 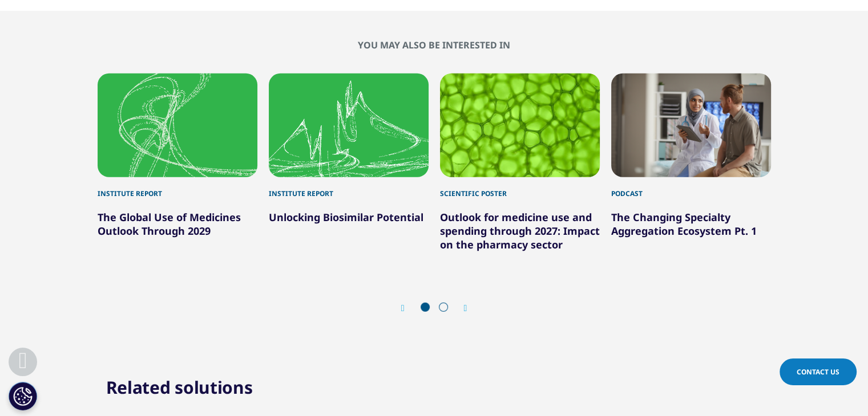 I want to click on a: Contact Us, so click(x=818, y=372).